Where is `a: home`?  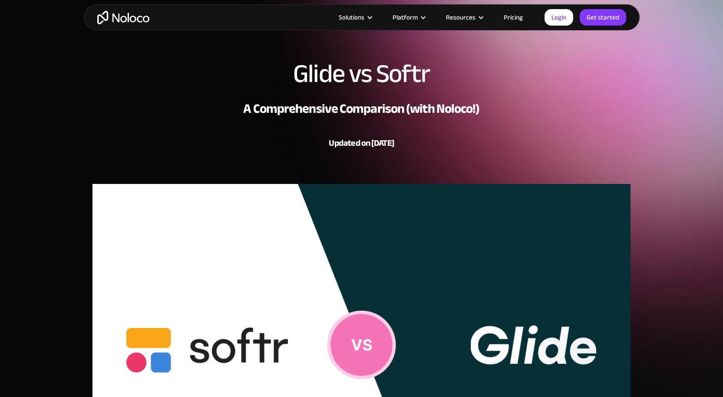 a: home is located at coordinates (123, 17).